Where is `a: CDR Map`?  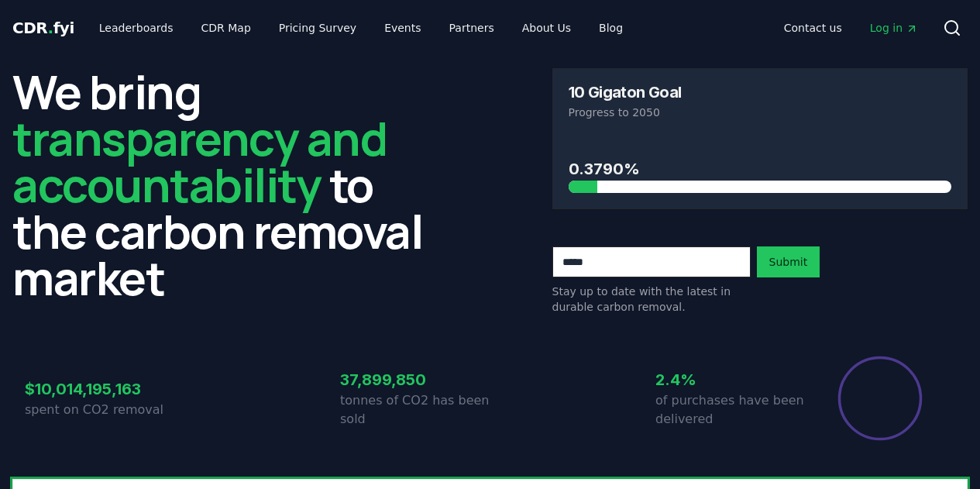 a: CDR Map is located at coordinates (226, 28).